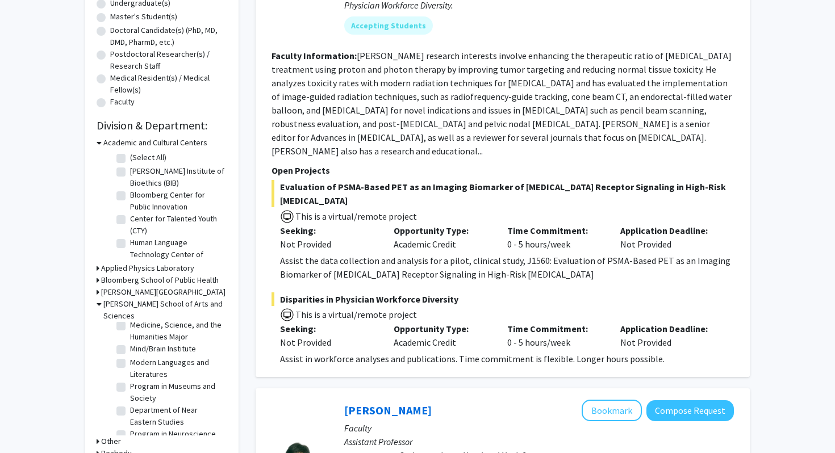 The width and height of the screenshot is (835, 453). I want to click on label: Mind/Brain Institute, so click(163, 349).